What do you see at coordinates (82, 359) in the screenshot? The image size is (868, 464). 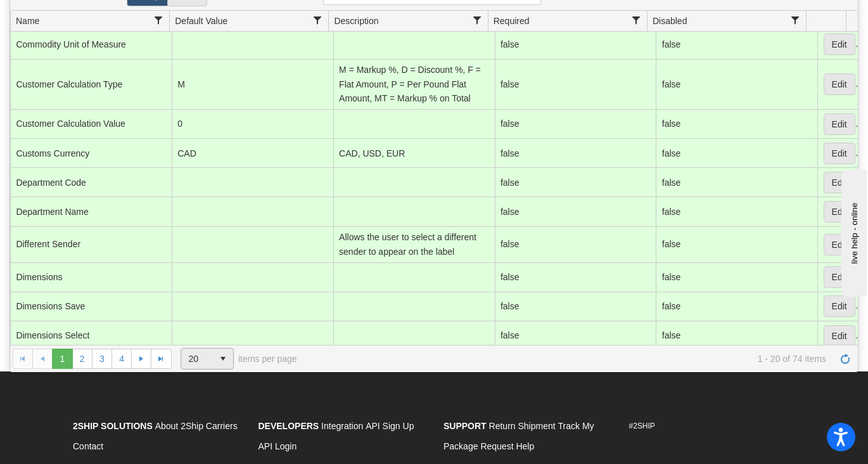 I see `a: 2` at bounding box center [82, 359].